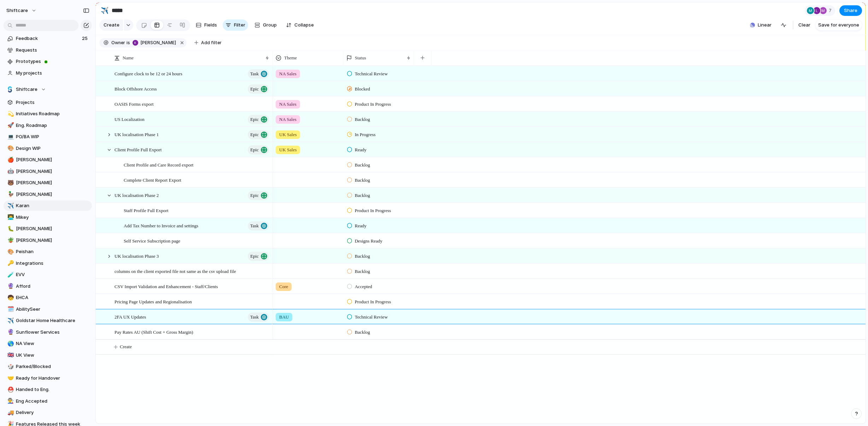 The height and width of the screenshot is (426, 868). What do you see at coordinates (47, 136) in the screenshot?
I see `a: 💻PO/BA WIP` at bounding box center [47, 136].